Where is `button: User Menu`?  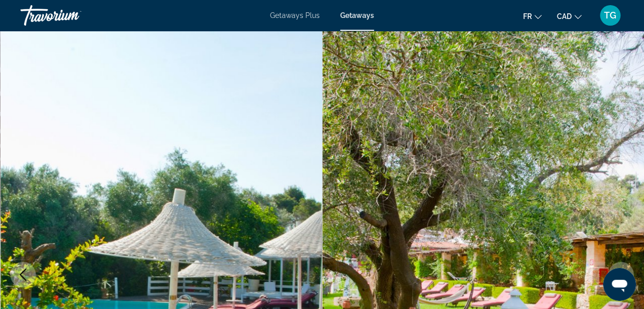
button: User Menu is located at coordinates (611, 16).